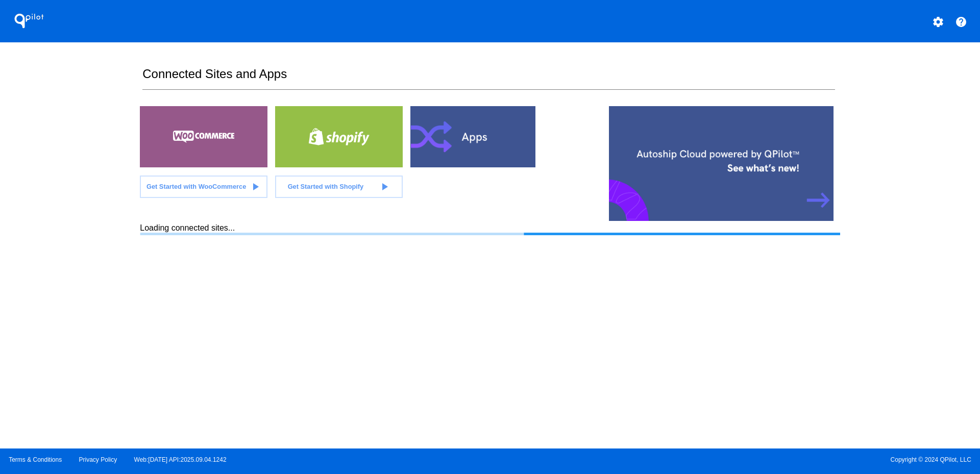  Describe the element at coordinates (98, 460) in the screenshot. I see `a: Privacy Policy` at that location.